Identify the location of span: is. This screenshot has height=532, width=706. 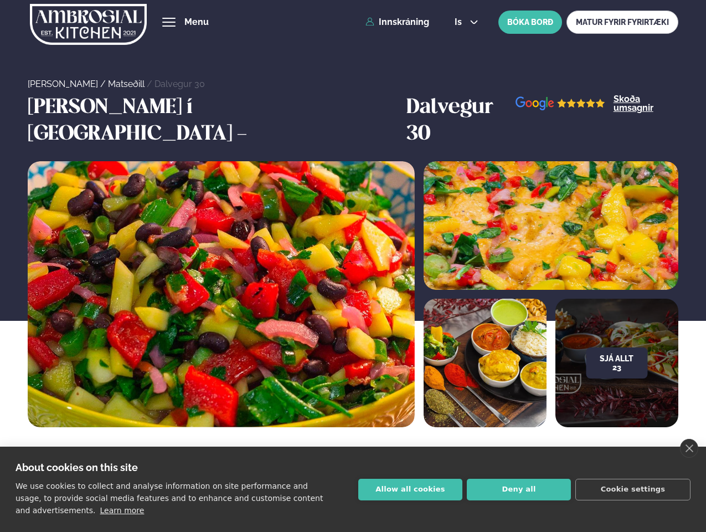
(460, 22).